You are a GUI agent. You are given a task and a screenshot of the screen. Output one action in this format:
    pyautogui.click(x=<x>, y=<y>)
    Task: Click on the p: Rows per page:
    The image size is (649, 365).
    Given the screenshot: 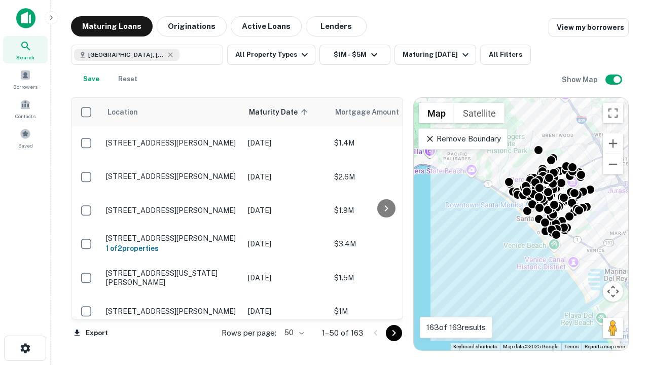 What is the action you would take?
    pyautogui.click(x=249, y=333)
    